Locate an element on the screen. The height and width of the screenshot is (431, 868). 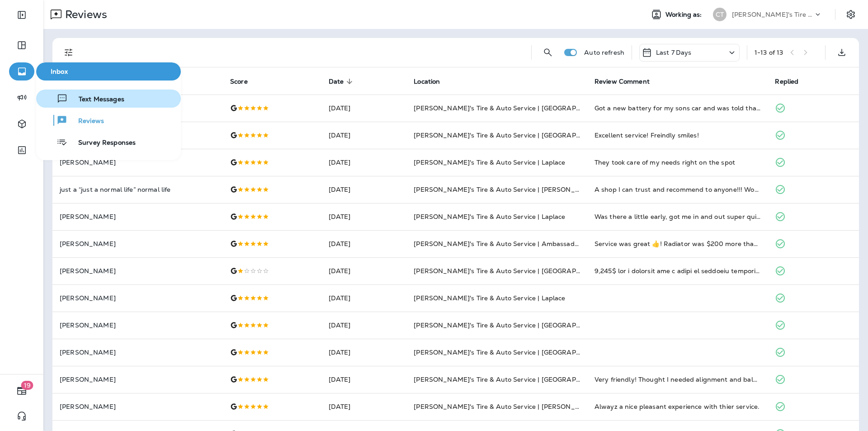
span: Working as: is located at coordinates (685, 14).